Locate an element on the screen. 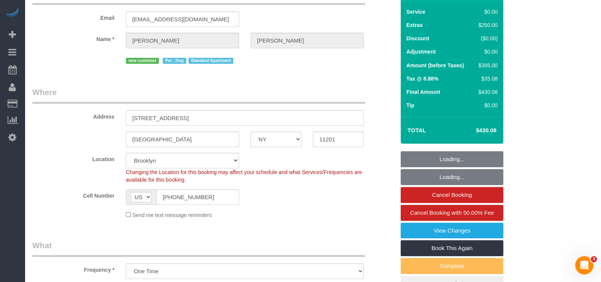  span: Cancel Booking with 50.00% Fee is located at coordinates (452, 212).